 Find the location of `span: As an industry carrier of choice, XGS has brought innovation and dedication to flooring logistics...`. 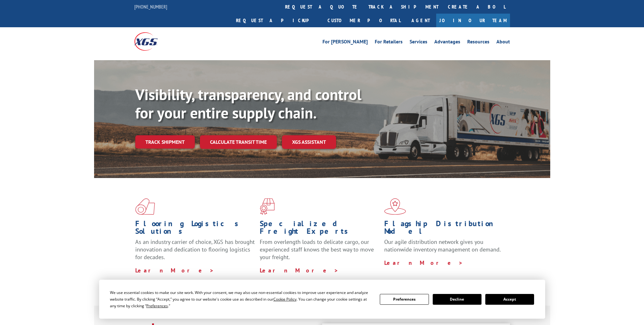

span: As an industry carrier of choice, XGS has brought innovation and dedication to flooring logistics... is located at coordinates (195, 249).